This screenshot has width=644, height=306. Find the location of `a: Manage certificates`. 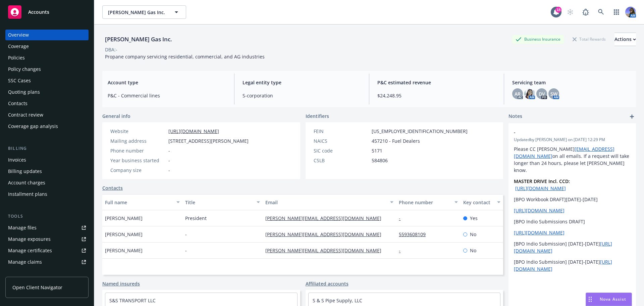

a: Manage certificates is located at coordinates (47, 250).